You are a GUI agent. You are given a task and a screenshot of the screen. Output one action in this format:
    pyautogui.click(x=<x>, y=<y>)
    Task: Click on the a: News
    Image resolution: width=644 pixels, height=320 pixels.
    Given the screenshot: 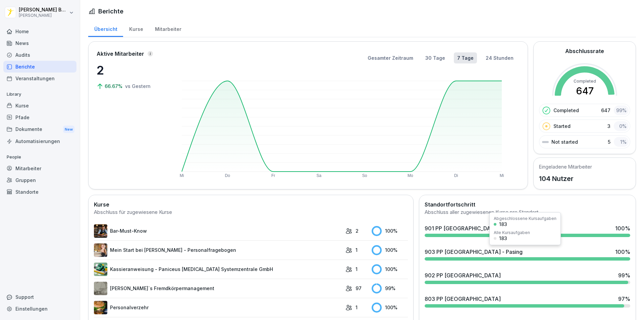 What is the action you would take?
    pyautogui.click(x=40, y=43)
    